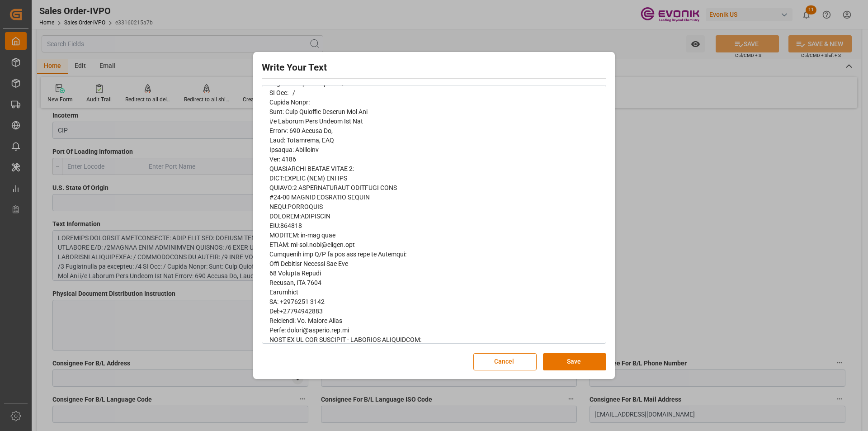  What do you see at coordinates (505, 362) in the screenshot?
I see `button: Cancel` at bounding box center [505, 362].